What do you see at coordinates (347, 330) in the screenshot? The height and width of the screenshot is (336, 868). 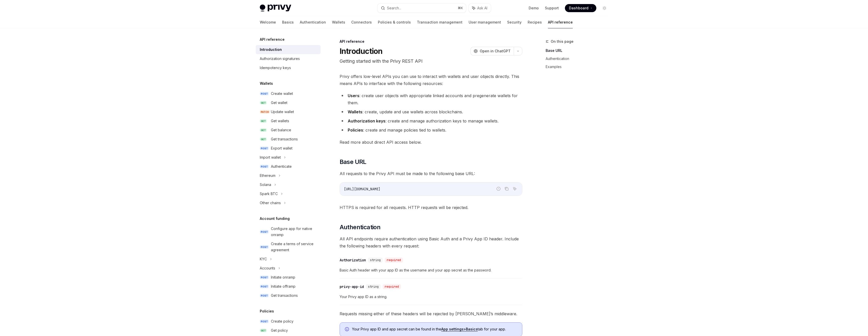 I see `svg: Info` at bounding box center [347, 330].